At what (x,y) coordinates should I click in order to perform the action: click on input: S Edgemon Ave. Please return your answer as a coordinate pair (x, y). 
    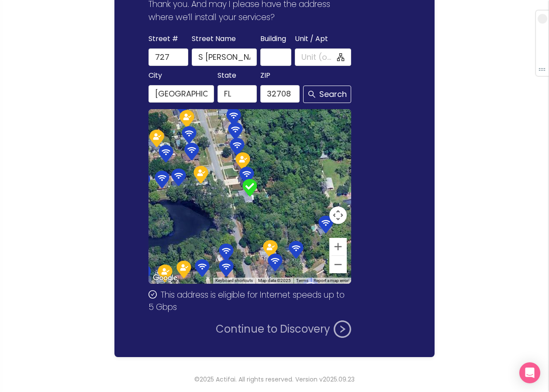
    Looking at the image, I should click on (224, 57).